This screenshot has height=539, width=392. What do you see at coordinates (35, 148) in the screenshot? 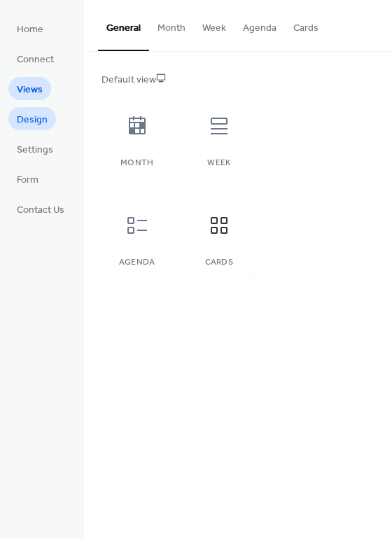
I see `a: Settings` at bounding box center [35, 148].